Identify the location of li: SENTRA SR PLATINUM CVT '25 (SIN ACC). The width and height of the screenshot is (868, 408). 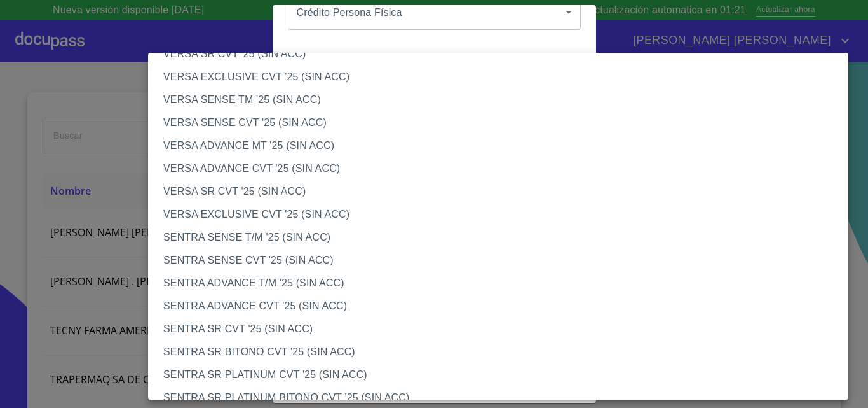
(503, 375).